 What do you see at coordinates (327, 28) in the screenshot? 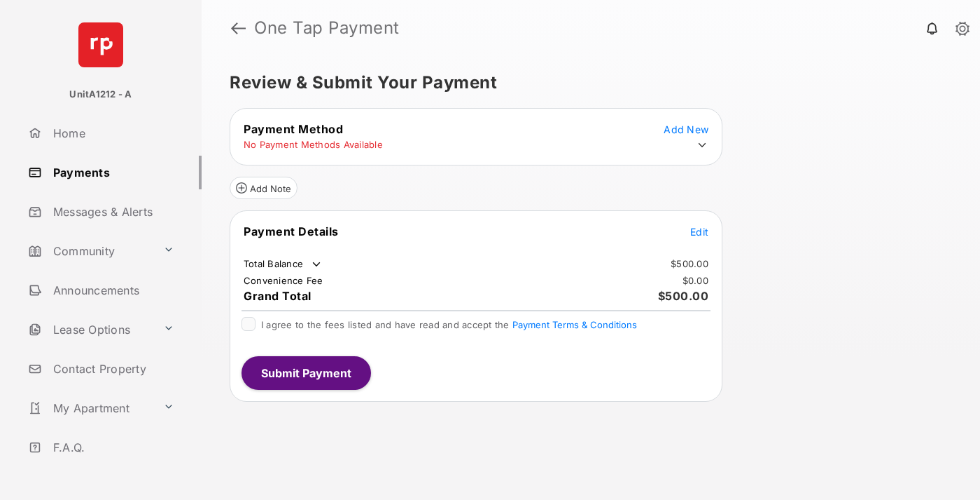
I see `strong: One Tap Payment` at bounding box center [327, 28].